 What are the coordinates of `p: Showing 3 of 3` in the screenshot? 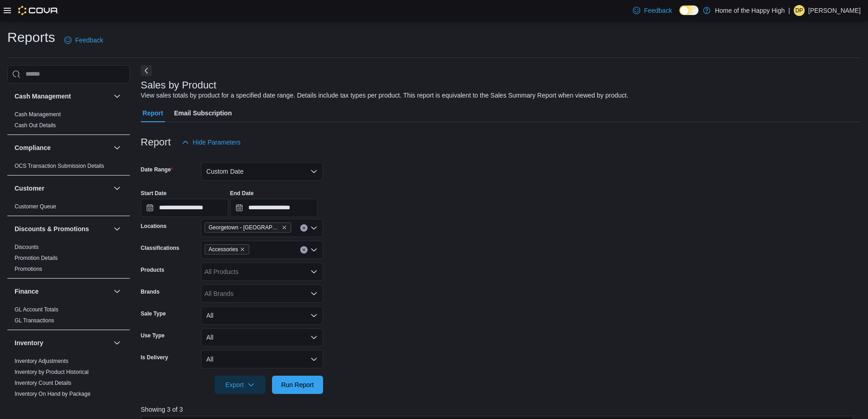 It's located at (501, 409).